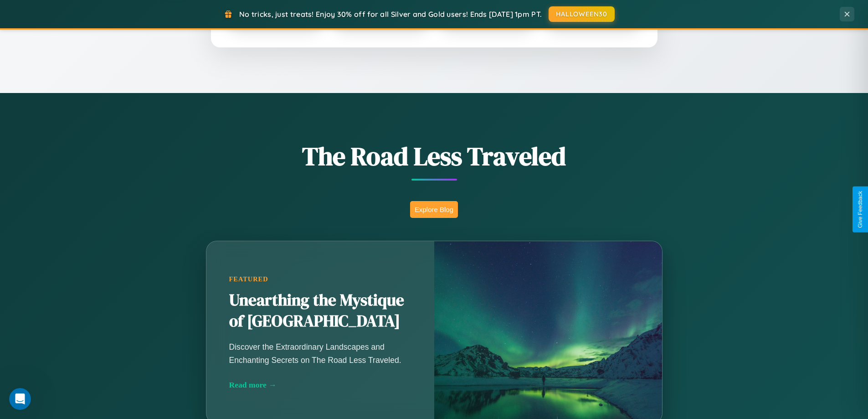  What do you see at coordinates (434, 209) in the screenshot?
I see `button: Explore Blog` at bounding box center [434, 209].